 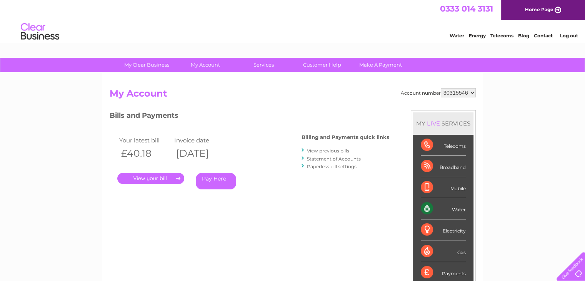 What do you see at coordinates (443, 251) in the screenshot?
I see `div: Gas` at bounding box center [443, 251].